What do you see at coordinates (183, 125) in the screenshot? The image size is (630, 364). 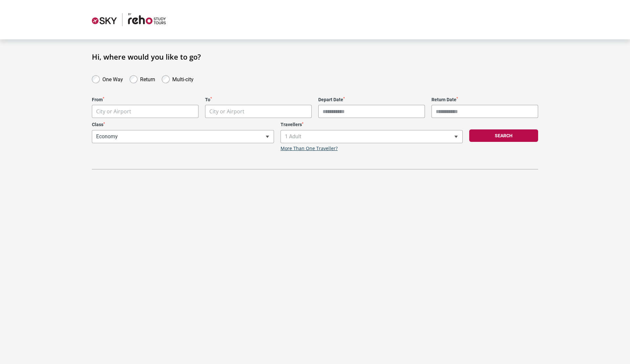 I see `label: Class` at bounding box center [183, 125].